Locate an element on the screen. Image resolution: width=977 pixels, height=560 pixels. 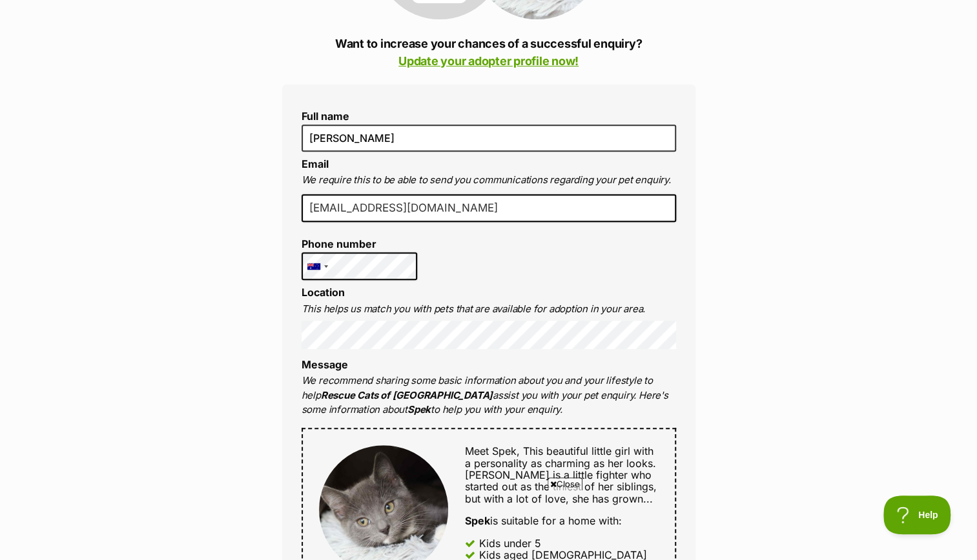
div: Australia: +61 is located at coordinates (317, 266).